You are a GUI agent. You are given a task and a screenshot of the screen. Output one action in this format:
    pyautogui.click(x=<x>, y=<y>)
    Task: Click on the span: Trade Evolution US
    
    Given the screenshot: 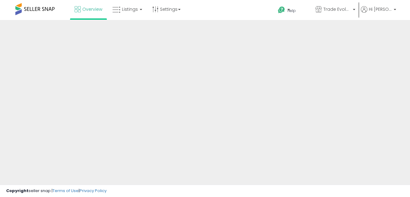 What is the action you would take?
    pyautogui.click(x=338, y=9)
    